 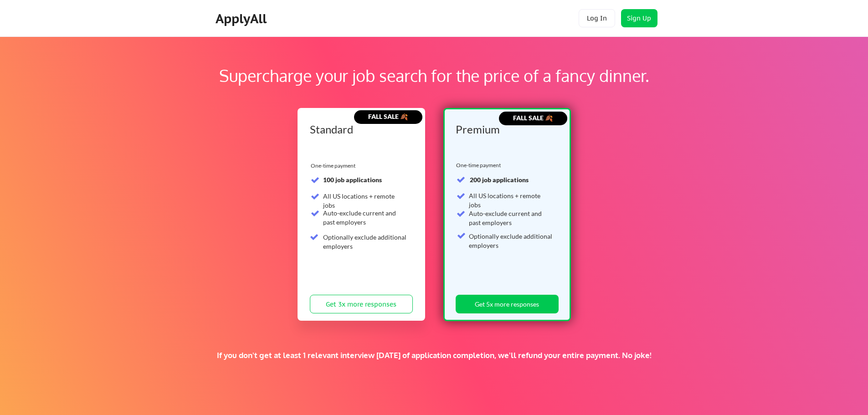 I want to click on div: Premium, so click(x=505, y=130).